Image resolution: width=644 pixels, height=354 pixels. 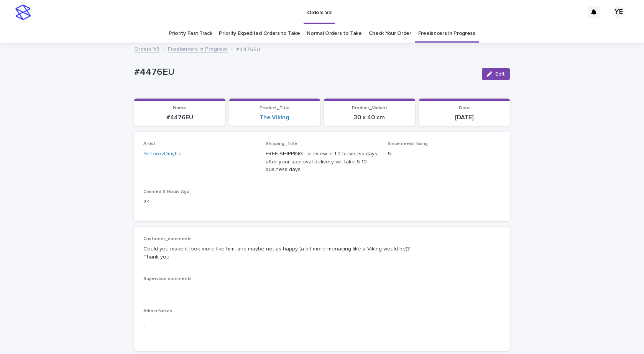 What do you see at coordinates (408, 144) in the screenshot?
I see `span: Since needs fixing` at bounding box center [408, 144].